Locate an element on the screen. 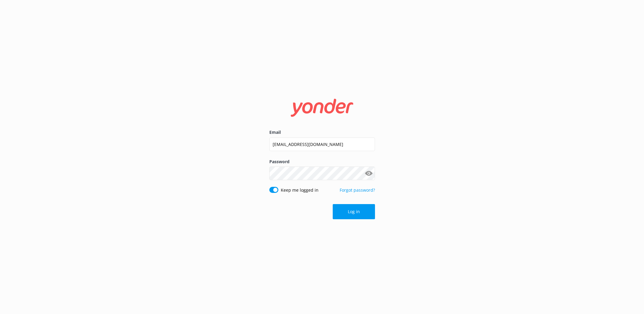 The image size is (644, 314). button: Show password is located at coordinates (369, 173).